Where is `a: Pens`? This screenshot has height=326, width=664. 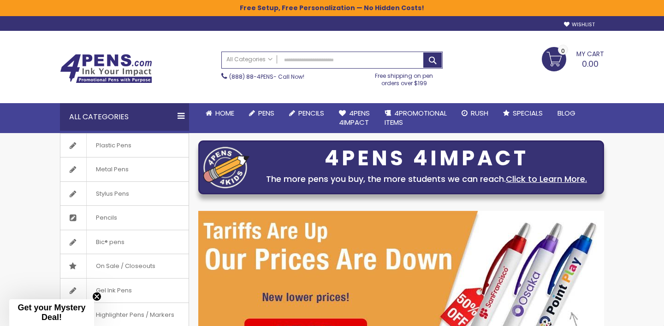 a: Pens is located at coordinates (261, 113).